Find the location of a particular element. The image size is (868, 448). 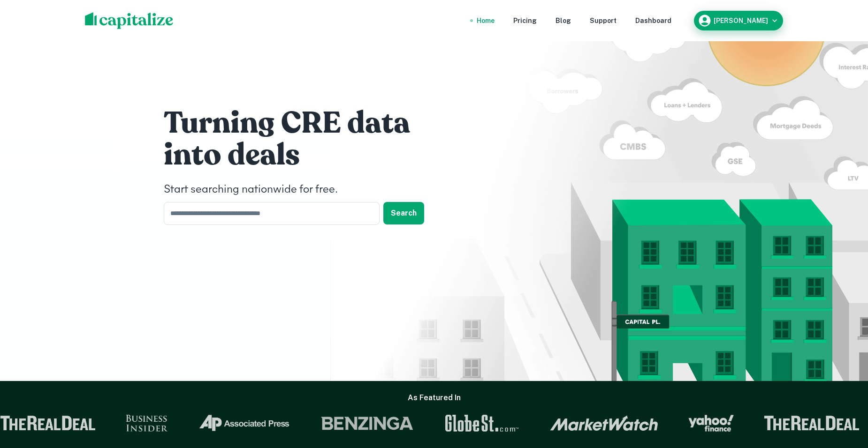

div: Support is located at coordinates (603, 20).